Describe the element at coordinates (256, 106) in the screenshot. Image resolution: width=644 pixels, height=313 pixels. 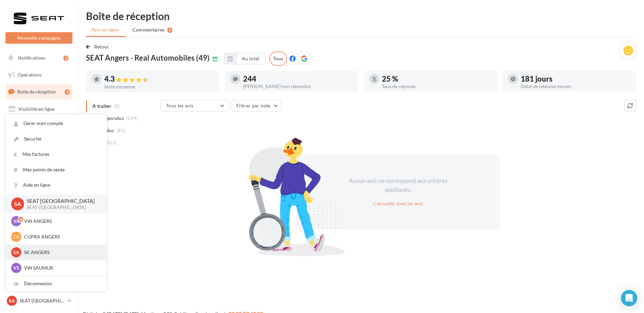
I see `button: Filtrer par note` at that location.